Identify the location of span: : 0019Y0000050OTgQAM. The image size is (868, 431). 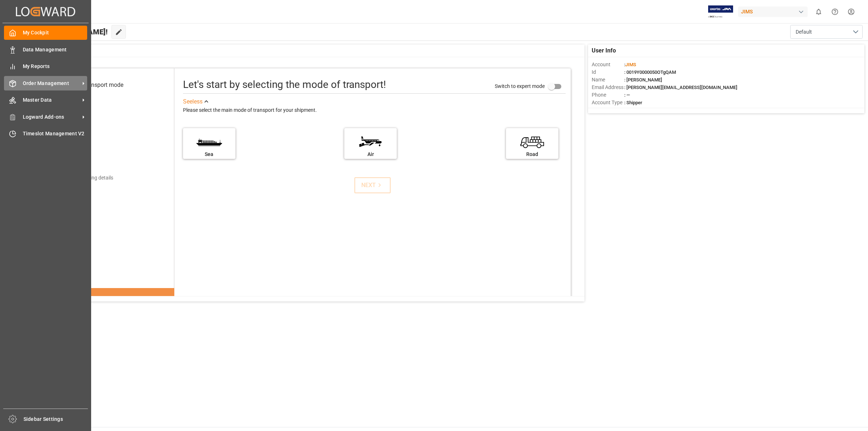
(650, 72).